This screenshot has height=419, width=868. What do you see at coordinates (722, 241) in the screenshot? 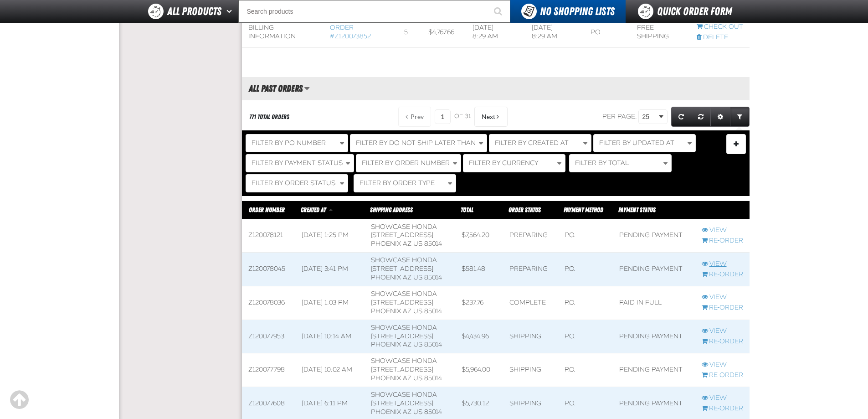
I see `a: Re-Order Z120078121 order` at bounding box center [722, 241].